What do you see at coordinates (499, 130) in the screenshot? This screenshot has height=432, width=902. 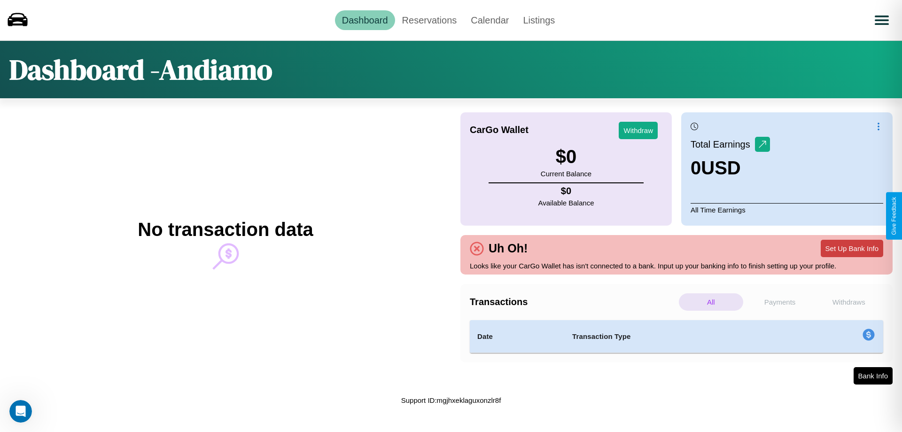 I see `h4: CarGo Wallet` at bounding box center [499, 130].